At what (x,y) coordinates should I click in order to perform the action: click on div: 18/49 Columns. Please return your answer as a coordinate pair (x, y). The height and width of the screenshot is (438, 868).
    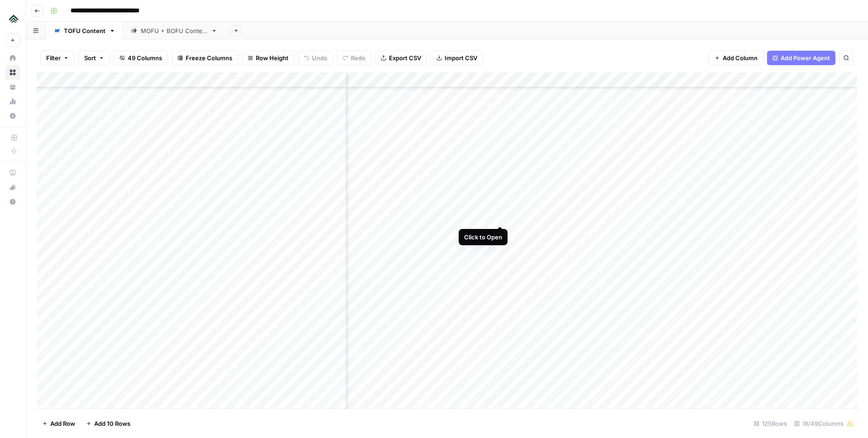
    Looking at the image, I should click on (823, 424).